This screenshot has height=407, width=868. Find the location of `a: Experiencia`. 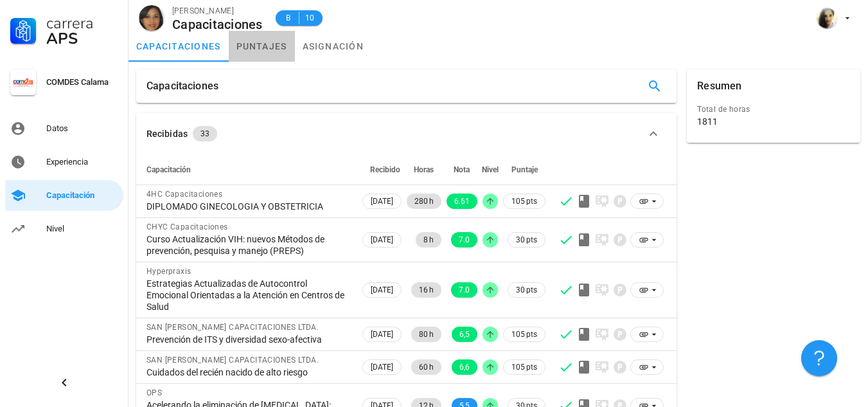

a: Experiencia is located at coordinates (64, 162).